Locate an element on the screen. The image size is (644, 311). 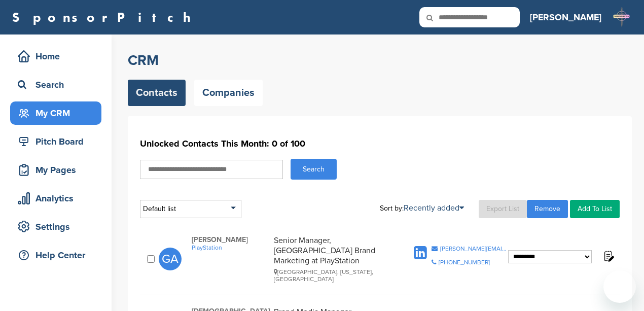
img: Notes is located at coordinates (608, 256).